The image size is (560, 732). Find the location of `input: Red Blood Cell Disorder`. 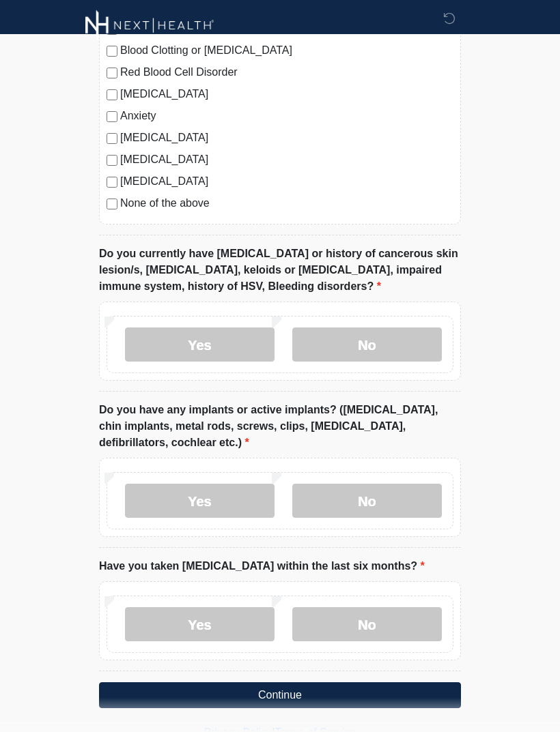

input: Red Blood Cell Disorder is located at coordinates (112, 74).